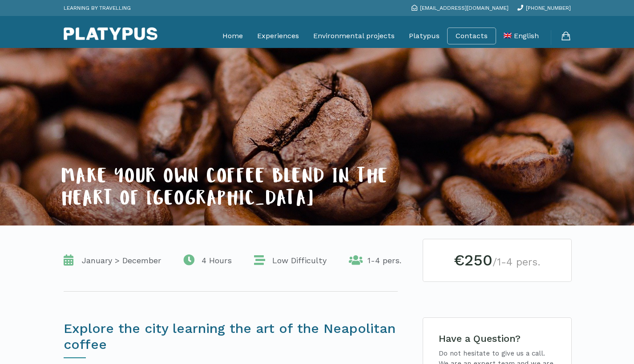  What do you see at coordinates (479, 339) in the screenshot?
I see `span: Have a Question?` at bounding box center [479, 339].